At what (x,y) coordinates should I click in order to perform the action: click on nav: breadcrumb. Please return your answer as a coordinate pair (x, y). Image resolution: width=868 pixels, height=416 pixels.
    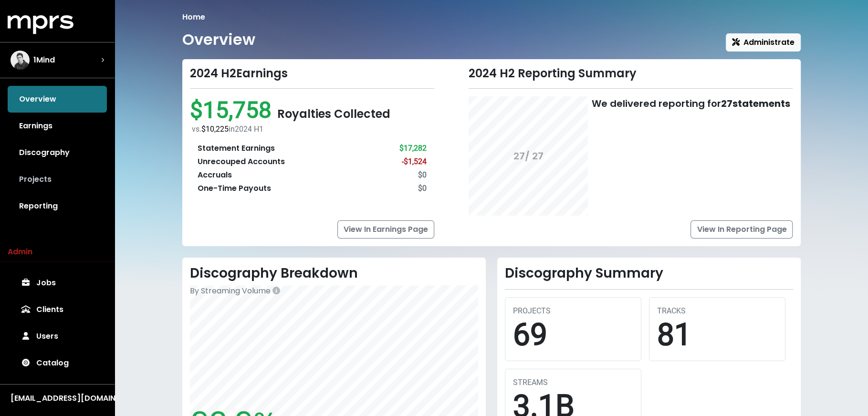
    Looking at the image, I should click on (492, 17).